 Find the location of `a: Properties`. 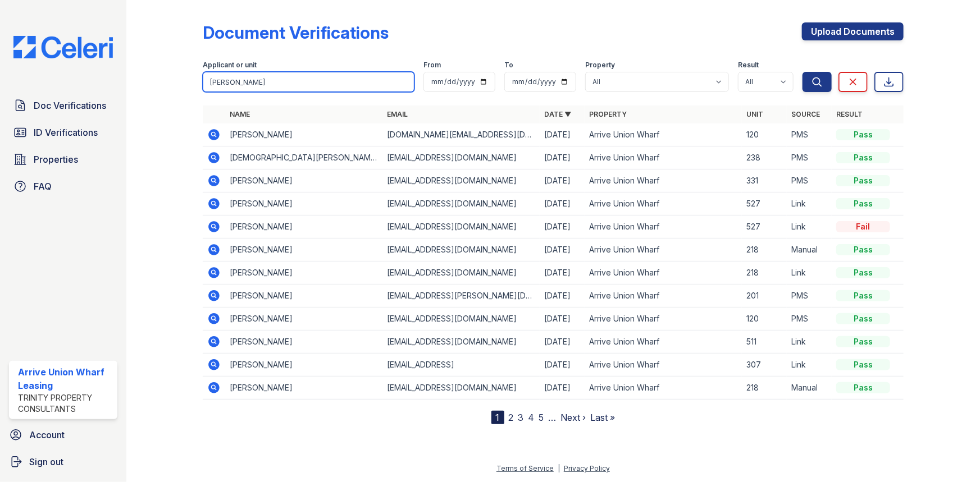

a: Properties is located at coordinates (63, 159).